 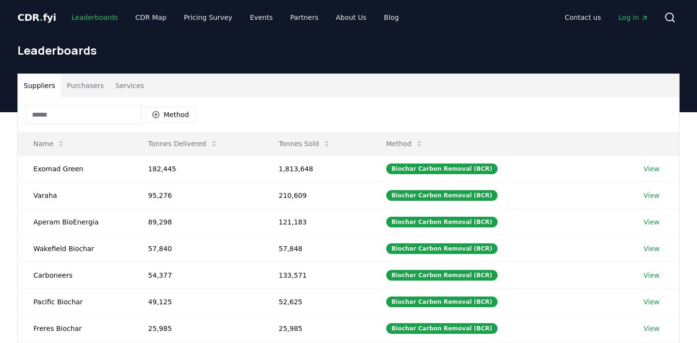 I want to click on a: Contact us, so click(x=583, y=17).